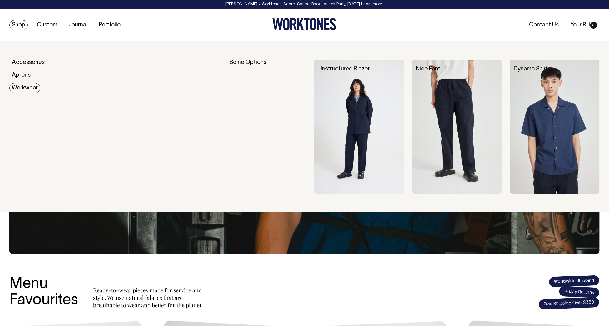 This screenshot has width=609, height=326. What do you see at coordinates (268, 127) in the screenshot?
I see `div: Some Options` at bounding box center [268, 127].